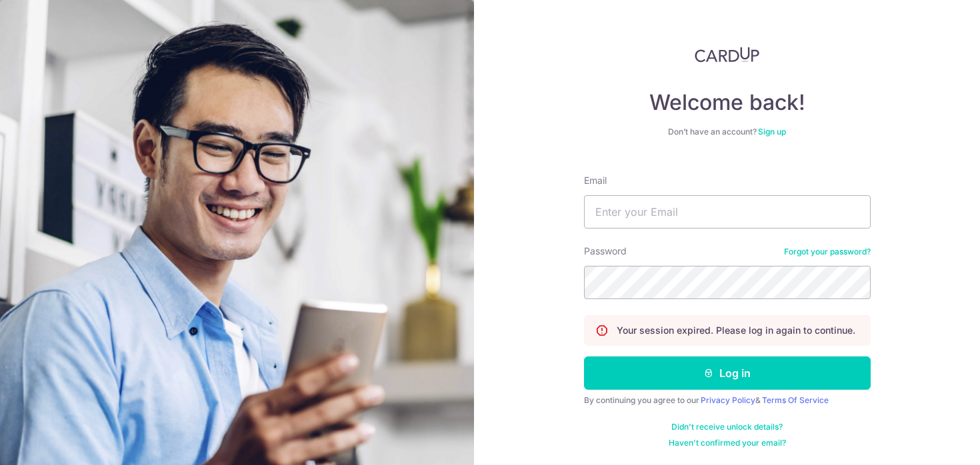 Image resolution: width=980 pixels, height=465 pixels. What do you see at coordinates (727, 55) in the screenshot?
I see `img: CardUp Logo` at bounding box center [727, 55].